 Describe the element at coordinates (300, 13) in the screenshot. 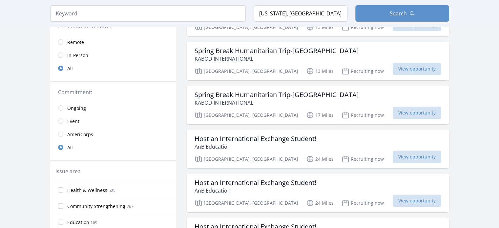

I see `input: Location` at that location.